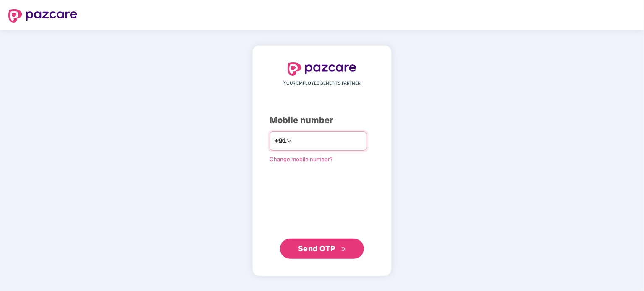  I want to click on span: Send OTP, so click(317, 249).